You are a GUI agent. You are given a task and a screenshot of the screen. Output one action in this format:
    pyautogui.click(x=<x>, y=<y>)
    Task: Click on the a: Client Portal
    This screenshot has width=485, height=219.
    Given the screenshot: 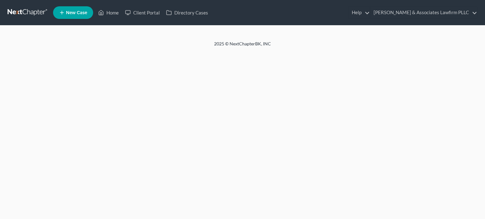 What is the action you would take?
    pyautogui.click(x=142, y=13)
    